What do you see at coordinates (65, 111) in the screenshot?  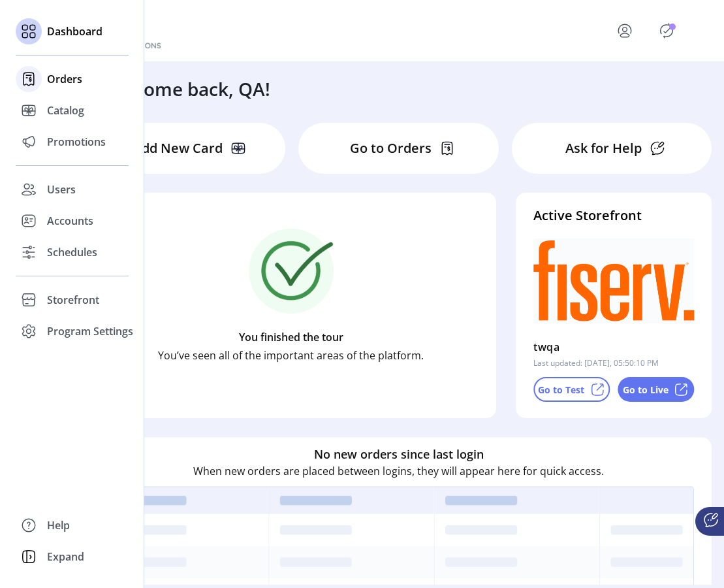 I see `span: Catalog` at bounding box center [65, 111].